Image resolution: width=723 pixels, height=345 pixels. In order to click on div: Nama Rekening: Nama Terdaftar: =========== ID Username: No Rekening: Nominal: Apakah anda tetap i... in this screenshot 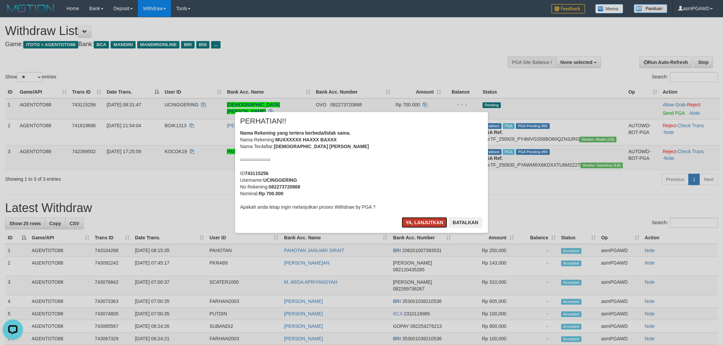, I will do `click(361, 170)`.